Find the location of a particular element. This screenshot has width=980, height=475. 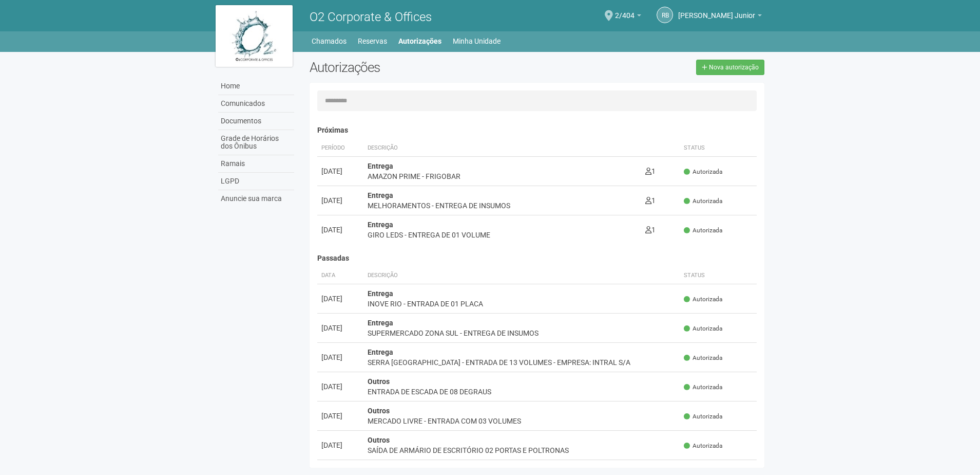

h4: Próximas is located at coordinates (537, 130).